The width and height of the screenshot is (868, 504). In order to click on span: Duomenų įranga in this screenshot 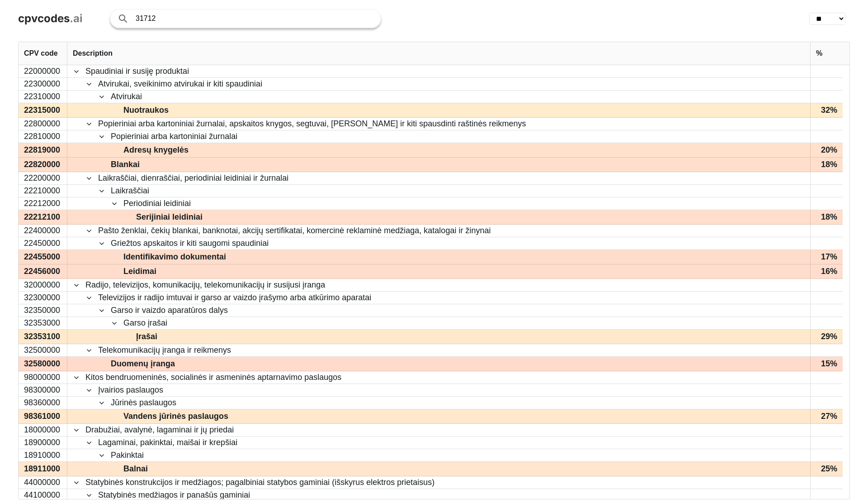, I will do `click(143, 364)`.